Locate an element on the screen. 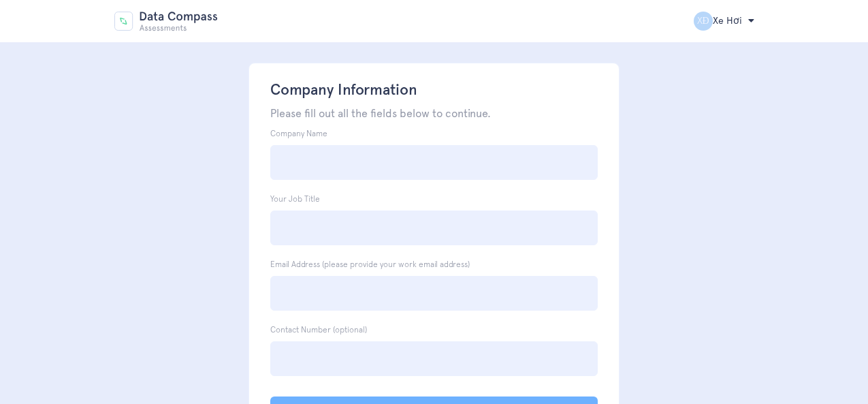 The image size is (868, 404). label: Email Address (please provide your work email address) is located at coordinates (369, 264).